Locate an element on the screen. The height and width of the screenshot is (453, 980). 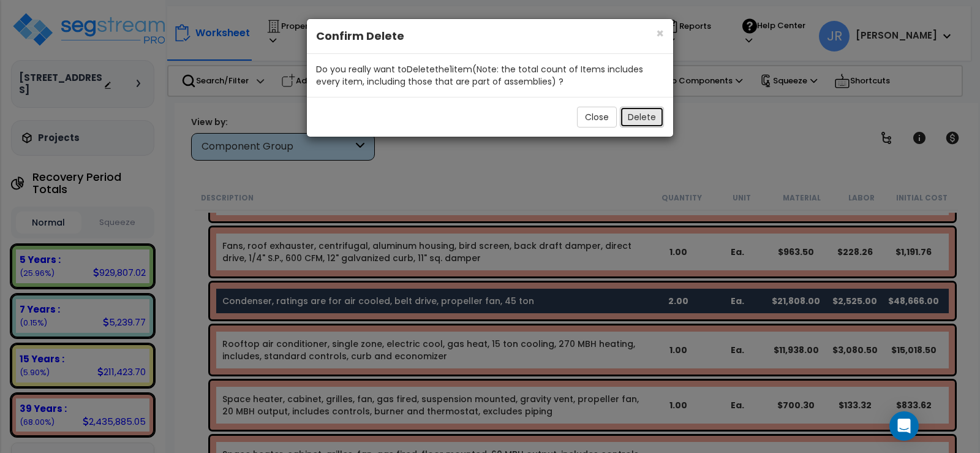
b: Confirm Delete is located at coordinates (360, 36).